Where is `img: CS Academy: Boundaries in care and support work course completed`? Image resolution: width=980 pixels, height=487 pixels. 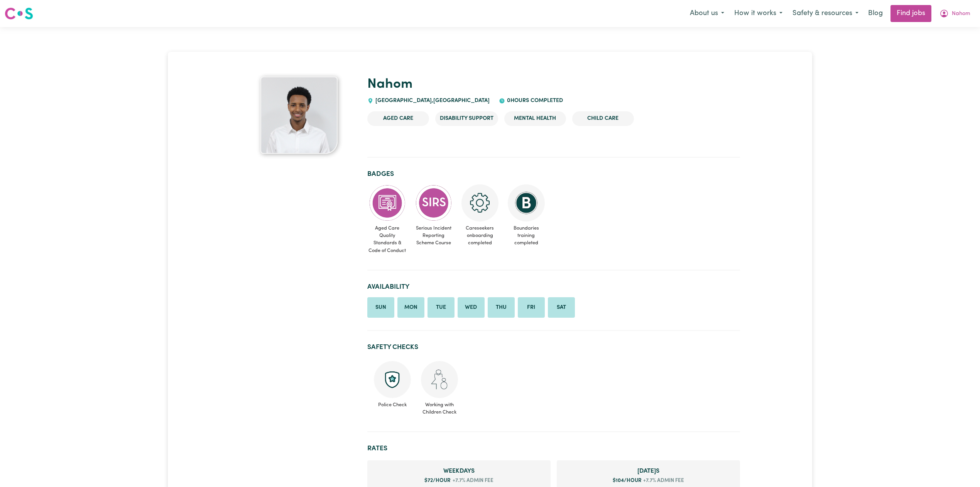 img: CS Academy: Boundaries in care and support work course completed is located at coordinates (527, 203).